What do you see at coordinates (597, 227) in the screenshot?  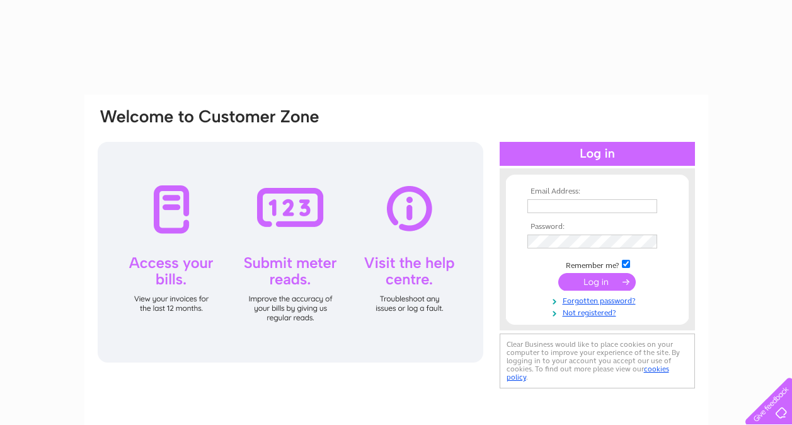 I see `th: Password:` at bounding box center [597, 227].